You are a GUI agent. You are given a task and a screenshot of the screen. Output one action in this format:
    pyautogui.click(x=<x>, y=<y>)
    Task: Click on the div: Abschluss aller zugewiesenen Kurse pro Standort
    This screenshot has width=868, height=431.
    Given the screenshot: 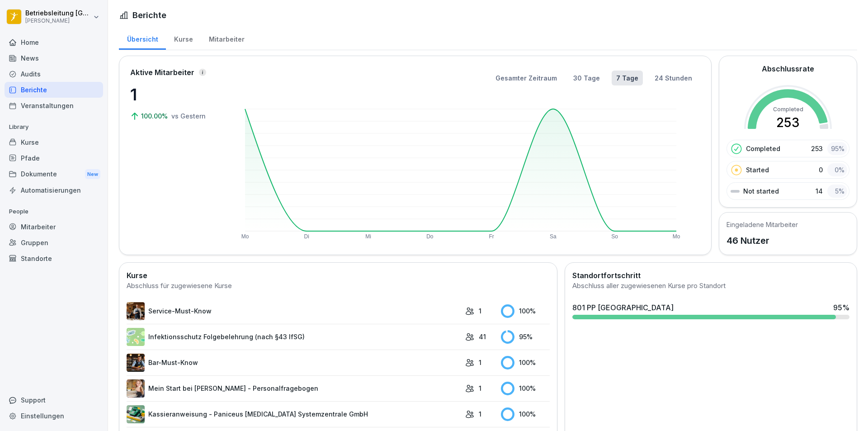 What is the action you would take?
    pyautogui.click(x=711, y=286)
    